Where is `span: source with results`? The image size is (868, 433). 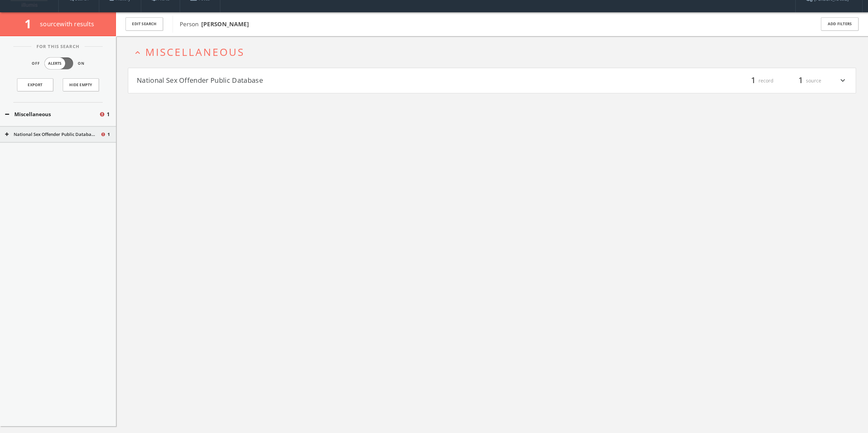
span: source with results is located at coordinates (67, 24).